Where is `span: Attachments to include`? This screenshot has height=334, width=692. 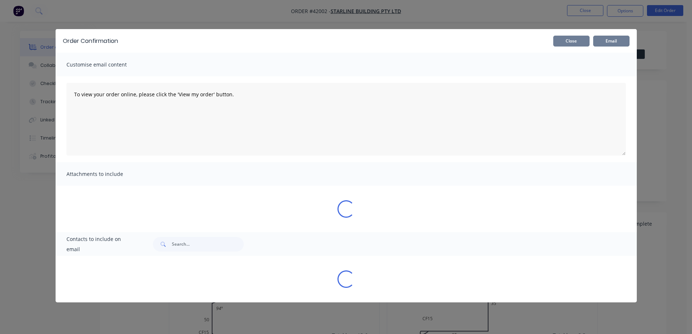 span: Attachments to include is located at coordinates (106, 174).